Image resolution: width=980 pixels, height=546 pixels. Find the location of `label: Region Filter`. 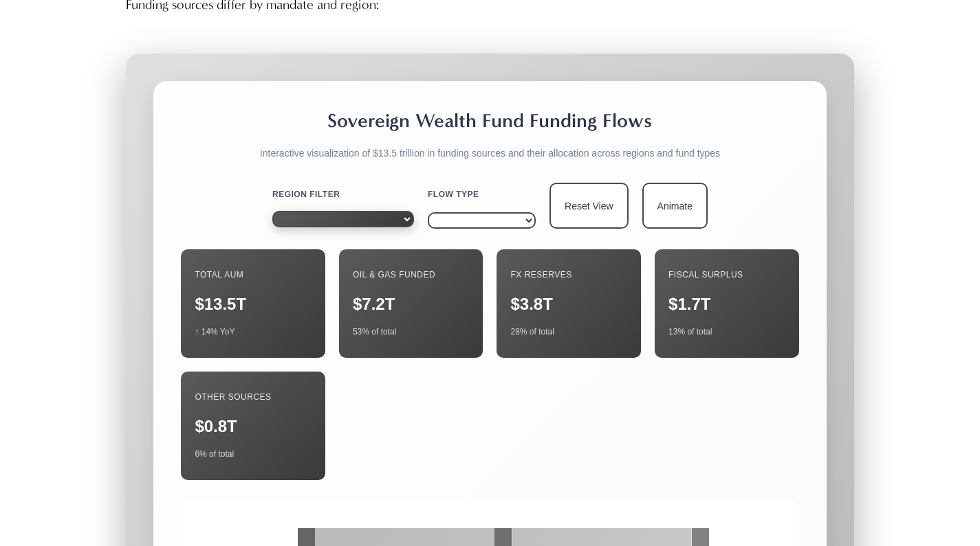

label: Region Filter is located at coordinates (344, 195).